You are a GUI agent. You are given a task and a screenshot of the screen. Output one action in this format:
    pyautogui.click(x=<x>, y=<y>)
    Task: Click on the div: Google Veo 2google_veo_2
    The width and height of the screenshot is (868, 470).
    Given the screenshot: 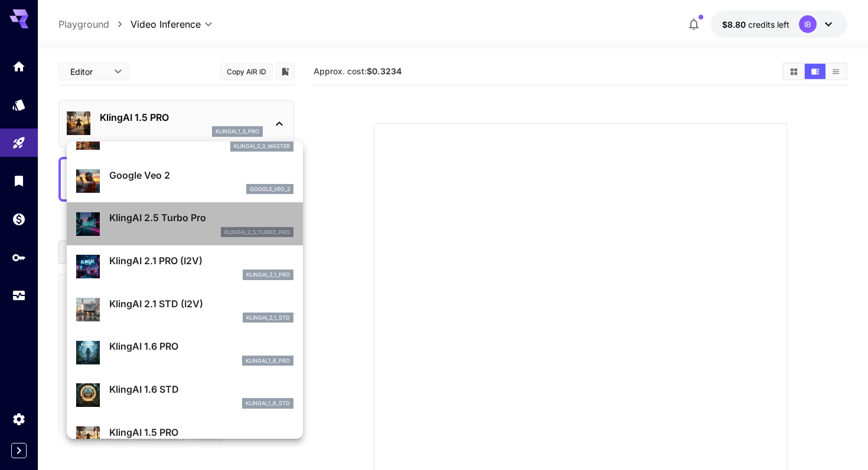 What is the action you would take?
    pyautogui.click(x=185, y=181)
    